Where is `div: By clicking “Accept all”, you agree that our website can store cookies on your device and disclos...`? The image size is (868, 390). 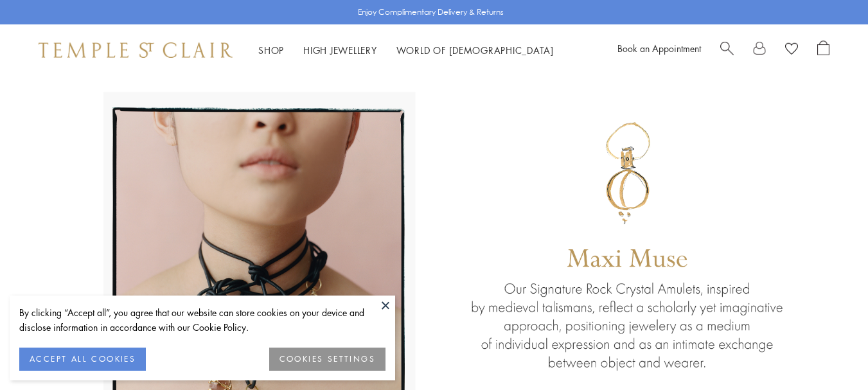 div: By clicking “Accept all”, you agree that our website can store cookies on your device and disclos... is located at coordinates (202, 320).